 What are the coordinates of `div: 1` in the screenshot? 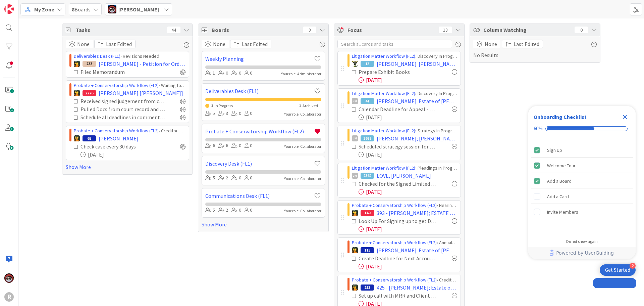 It's located at (210, 73).